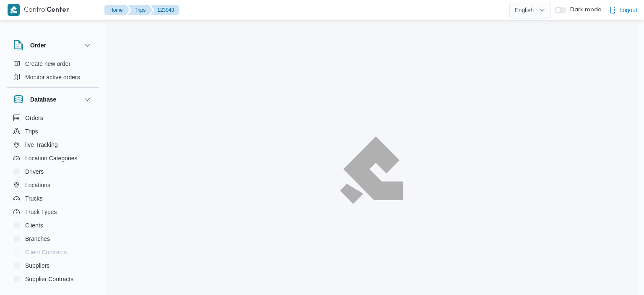 This screenshot has width=644, height=295. What do you see at coordinates (37, 239) in the screenshot?
I see `span: Branches` at bounding box center [37, 239].